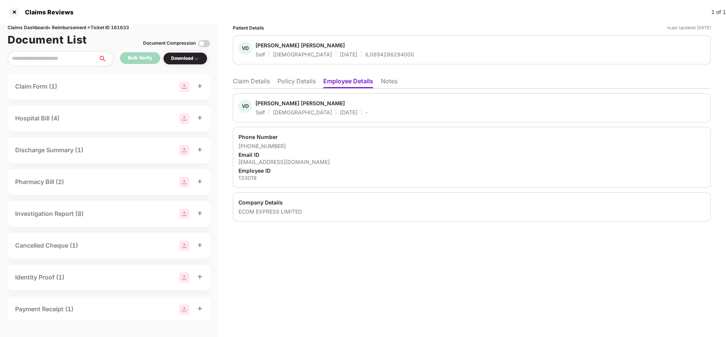 Image resolution: width=726 pixels, height=337 pixels. What do you see at coordinates (47, 12) in the screenshot?
I see `div: Claims Reviews` at bounding box center [47, 12].